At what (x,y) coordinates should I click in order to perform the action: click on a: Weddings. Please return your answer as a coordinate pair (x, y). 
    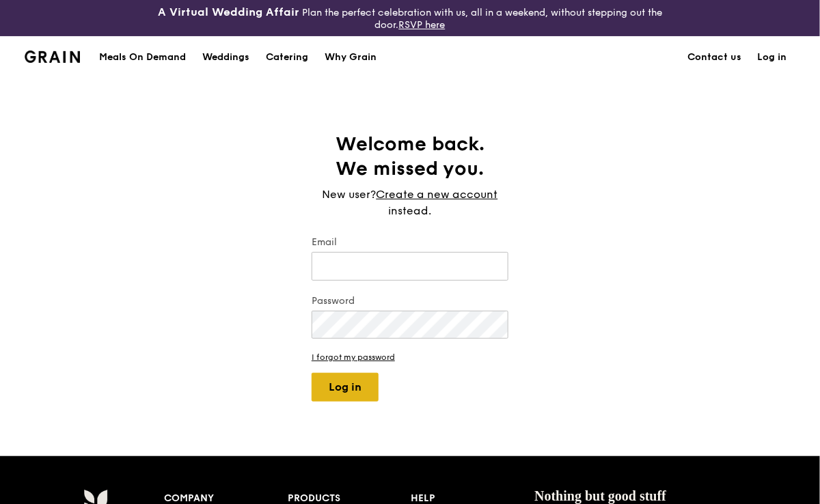
    Looking at the image, I should click on (225, 57).